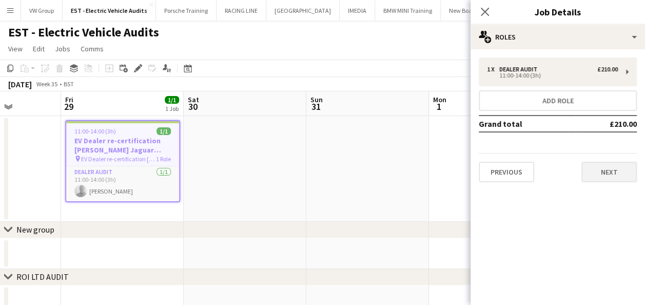 The height and width of the screenshot is (305, 645). I want to click on span: 29, so click(68, 106).